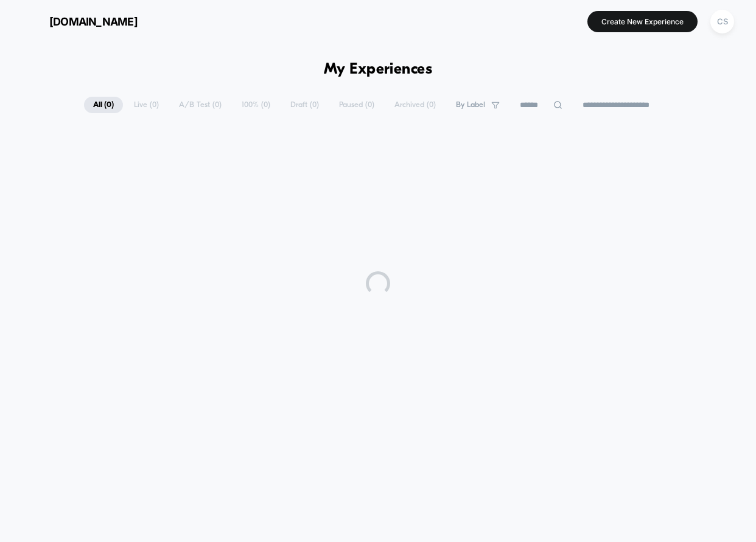 The width and height of the screenshot is (756, 542). I want to click on div: CS, so click(722, 22).